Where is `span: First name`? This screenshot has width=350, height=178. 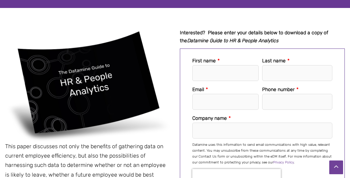
span: First name is located at coordinates (204, 60).